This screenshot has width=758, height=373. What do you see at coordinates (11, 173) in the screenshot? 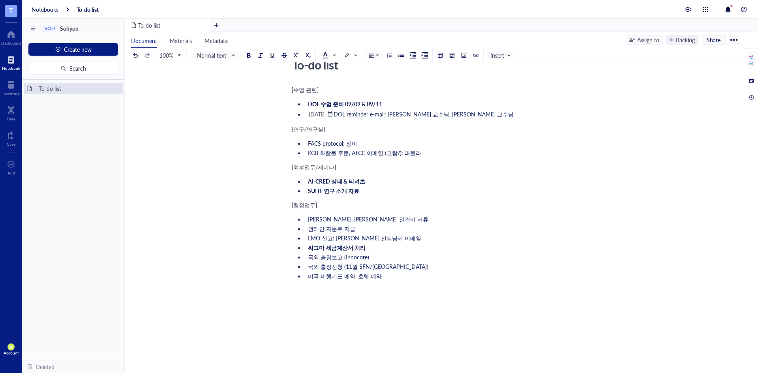
I see `div: Add` at bounding box center [11, 173].